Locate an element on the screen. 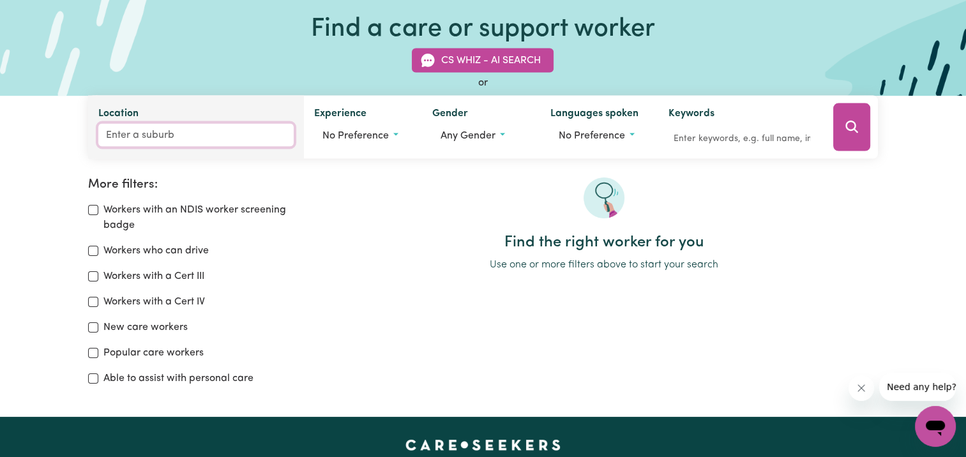 The width and height of the screenshot is (966, 457). label: Workers who can drive is located at coordinates (156, 251).